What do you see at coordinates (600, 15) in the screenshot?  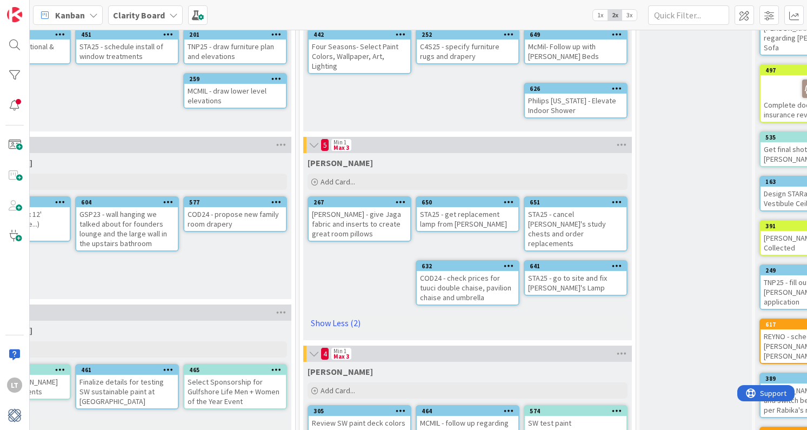 I see `span: 1x` at bounding box center [600, 15].